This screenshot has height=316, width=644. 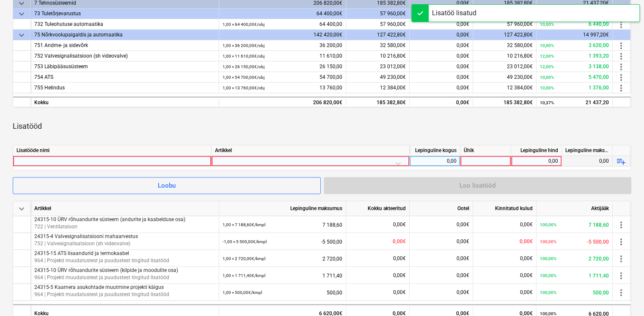 What do you see at coordinates (283, 34) in the screenshot?
I see `div: 142 420,00€` at bounding box center [283, 34].